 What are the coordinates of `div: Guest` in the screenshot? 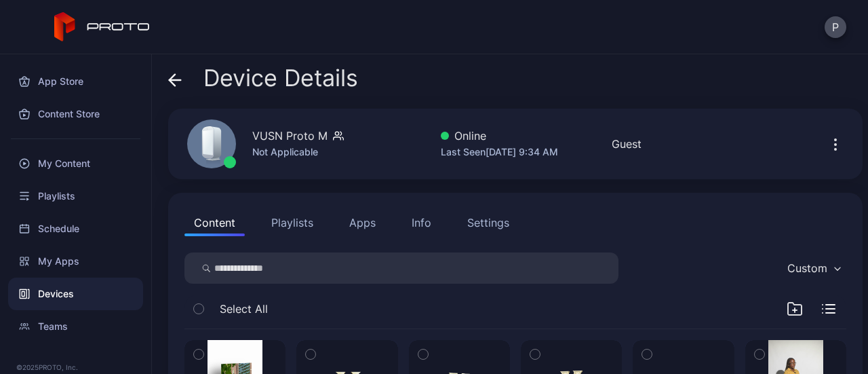 It's located at (627, 144).